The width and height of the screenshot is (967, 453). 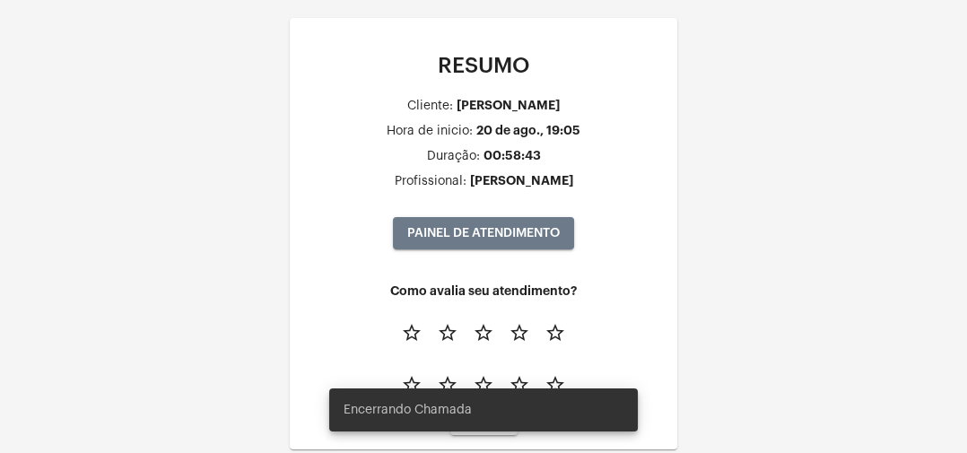 I want to click on div: 00:58:43, so click(x=512, y=155).